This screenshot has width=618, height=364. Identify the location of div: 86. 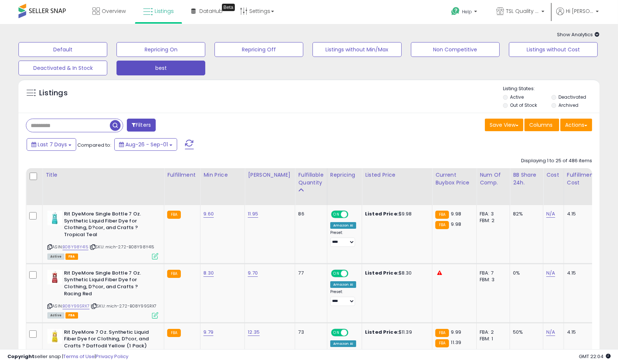
(310, 214).